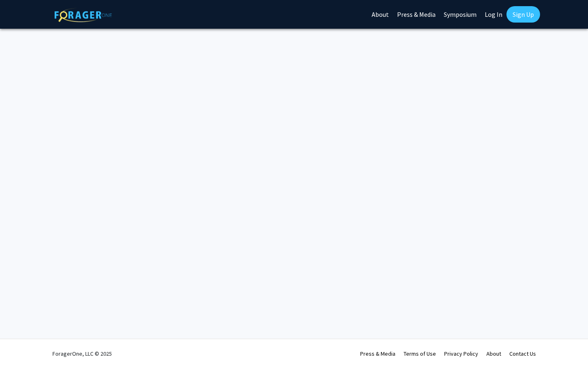 Image resolution: width=588 pixels, height=368 pixels. Describe the element at coordinates (523, 14) in the screenshot. I see `a: Sign Up` at that location.